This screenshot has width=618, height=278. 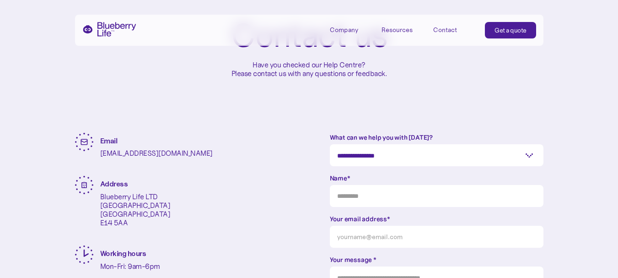 I want to click on a: Get a quote, so click(x=510, y=30).